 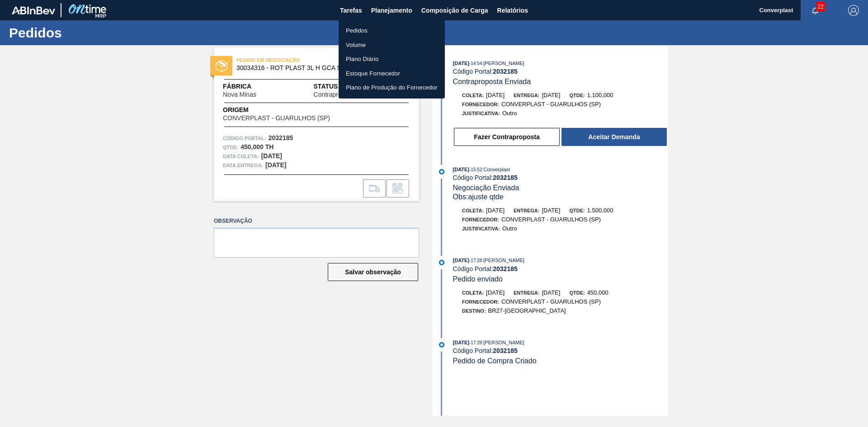 I want to click on a: Pedidos, so click(x=391, y=31).